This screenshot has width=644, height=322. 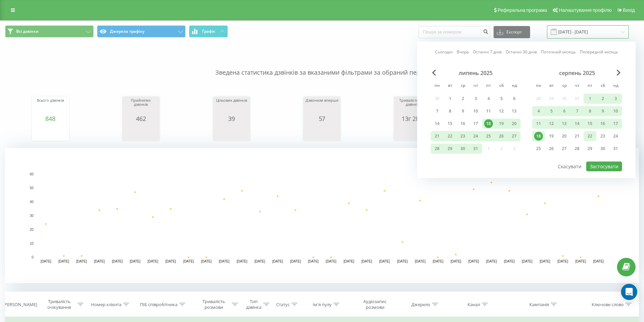 I want to click on div: чт 31 лип 2025 р., so click(x=475, y=148).